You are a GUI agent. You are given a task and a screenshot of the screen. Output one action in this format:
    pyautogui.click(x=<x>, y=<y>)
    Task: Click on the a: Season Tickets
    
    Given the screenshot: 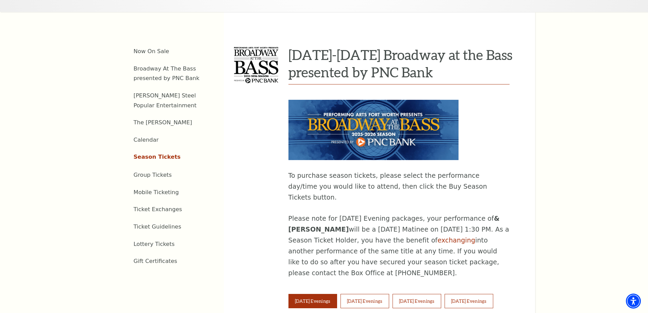 What is the action you would take?
    pyautogui.click(x=157, y=156)
    